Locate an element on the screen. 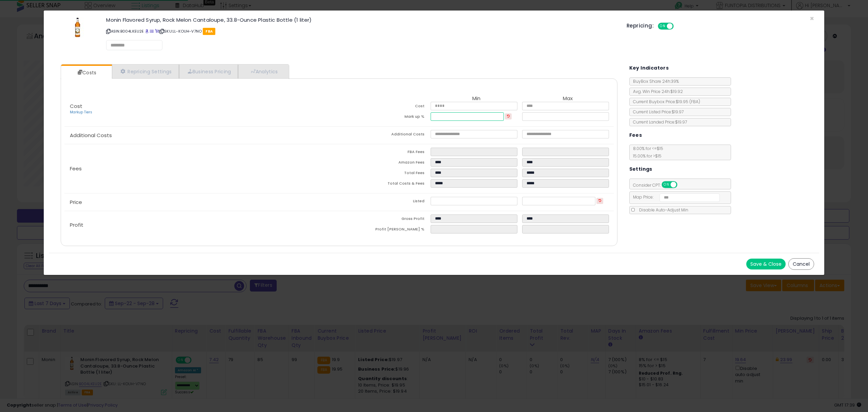 The image size is (868, 412). span: 8.00 % for <= $15 is located at coordinates (646, 152).